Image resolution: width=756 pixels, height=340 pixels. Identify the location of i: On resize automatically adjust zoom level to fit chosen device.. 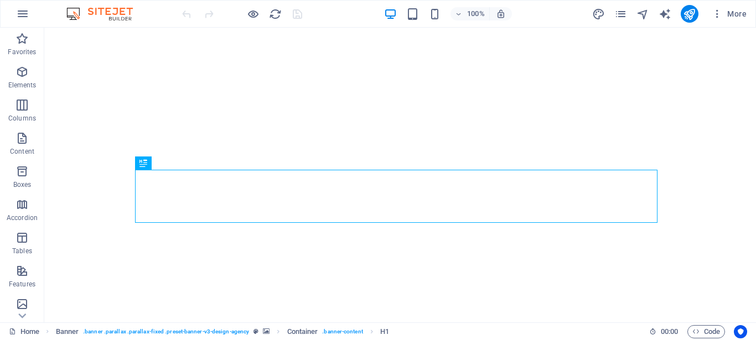
(501, 14).